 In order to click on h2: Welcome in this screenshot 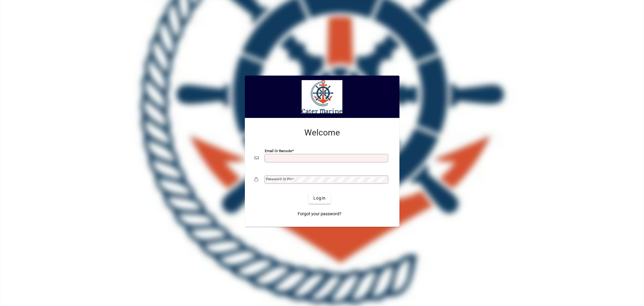, I will do `click(322, 133)`.